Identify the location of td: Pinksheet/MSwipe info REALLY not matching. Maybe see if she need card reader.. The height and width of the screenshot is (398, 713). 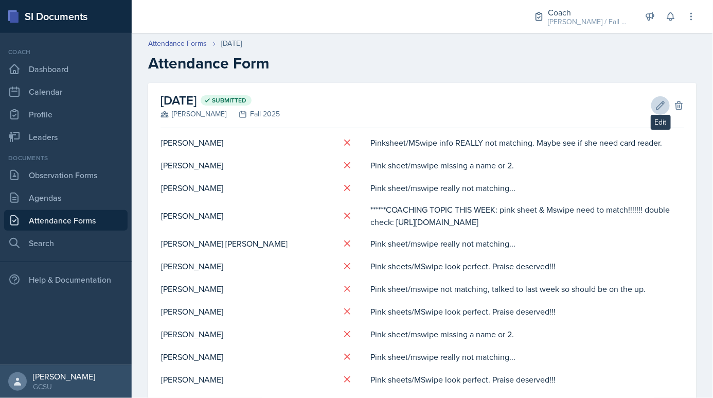
(527, 143).